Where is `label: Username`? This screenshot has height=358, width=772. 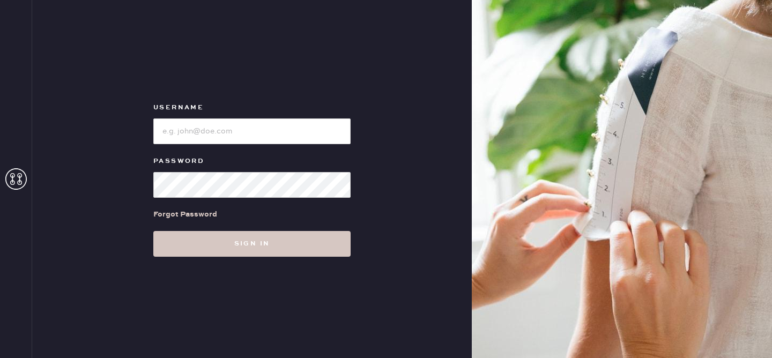
label: Username is located at coordinates (252, 108).